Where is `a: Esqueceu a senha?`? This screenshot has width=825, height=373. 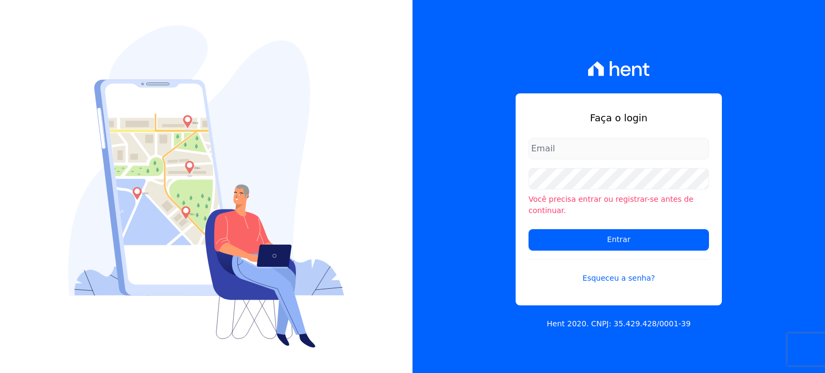
a: Esqueceu a senha? is located at coordinates (619, 272).